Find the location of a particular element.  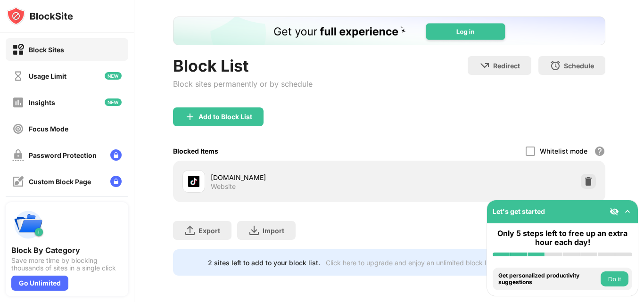

div: Block List is located at coordinates (243, 65).